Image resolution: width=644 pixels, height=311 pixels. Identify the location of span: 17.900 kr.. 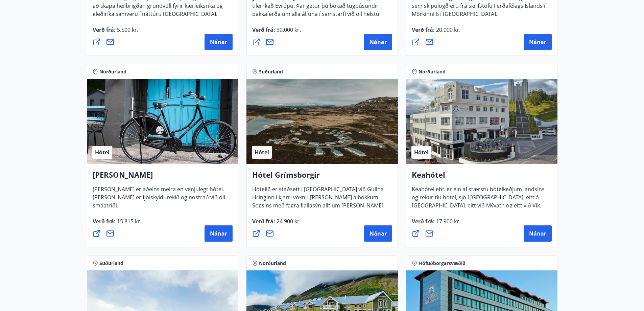
(448, 222).